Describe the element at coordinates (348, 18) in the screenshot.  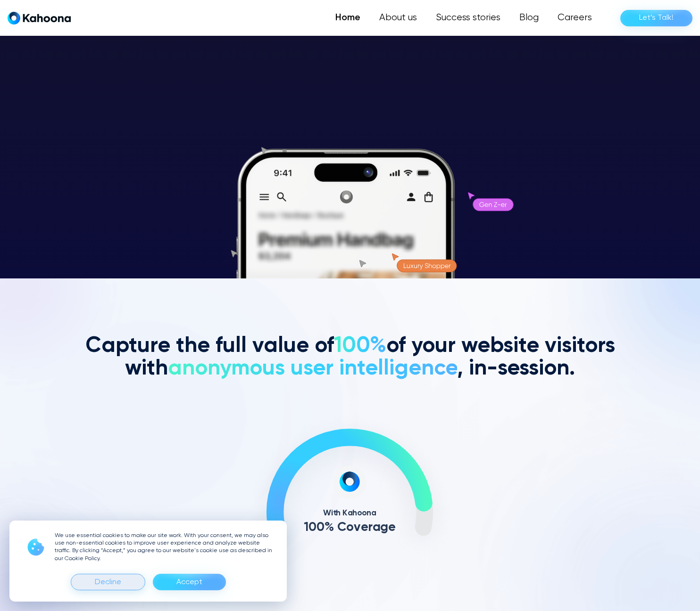
I see `a: Home` at that location.